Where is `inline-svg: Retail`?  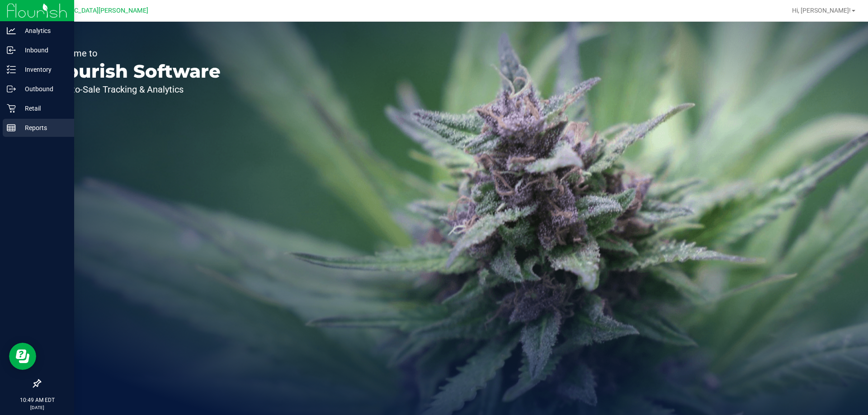 inline-svg: Retail is located at coordinates (11, 109).